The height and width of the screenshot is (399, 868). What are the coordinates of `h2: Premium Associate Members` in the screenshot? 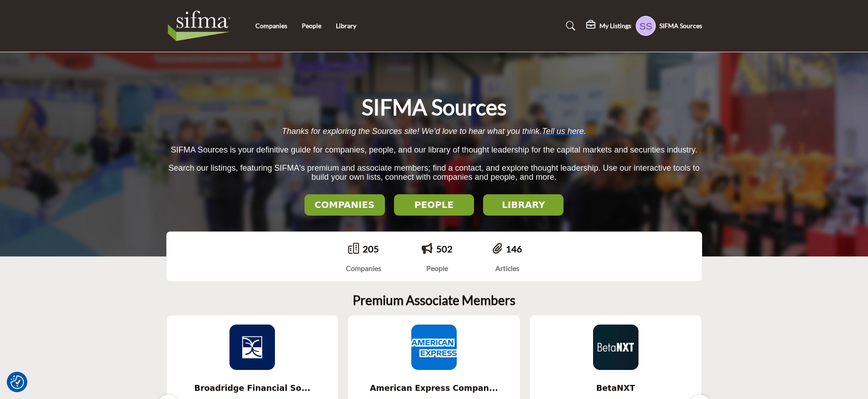 It's located at (434, 300).